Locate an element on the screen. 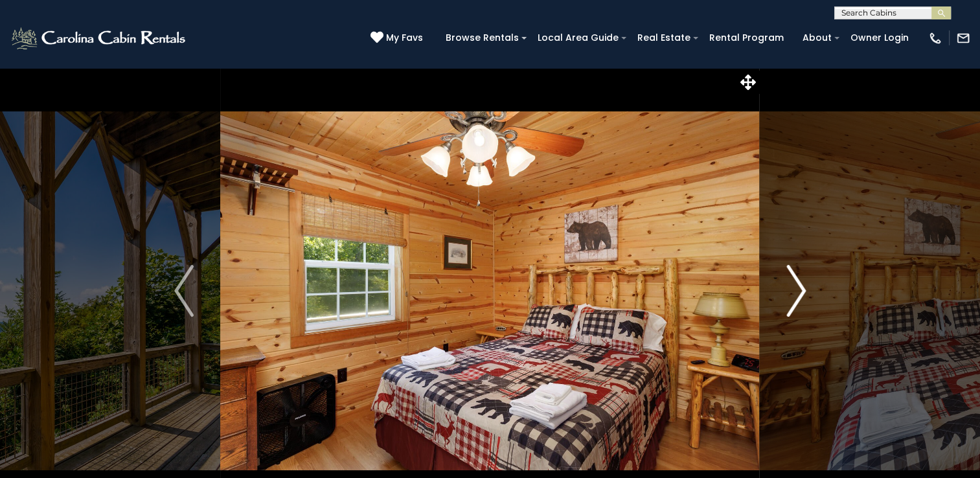  a: Local Area Guide is located at coordinates (578, 37).